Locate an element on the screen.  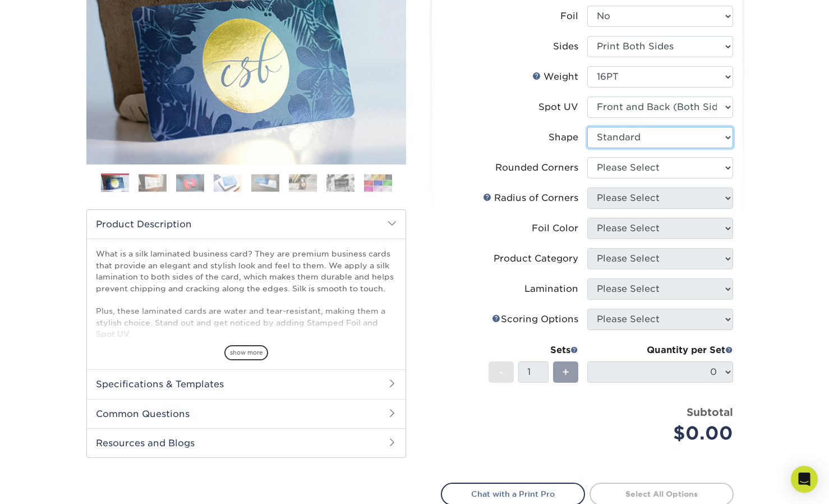
div: Open Intercom Messenger is located at coordinates (805, 479).